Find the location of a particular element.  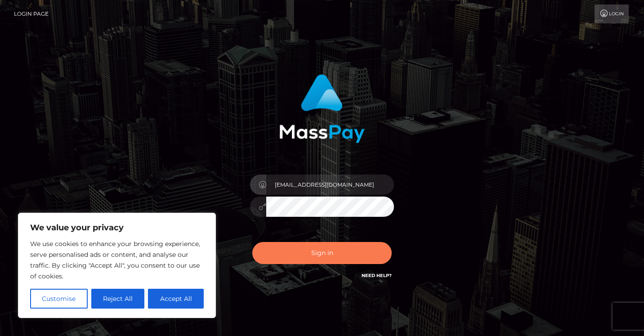

button: Customise is located at coordinates (59, 298).